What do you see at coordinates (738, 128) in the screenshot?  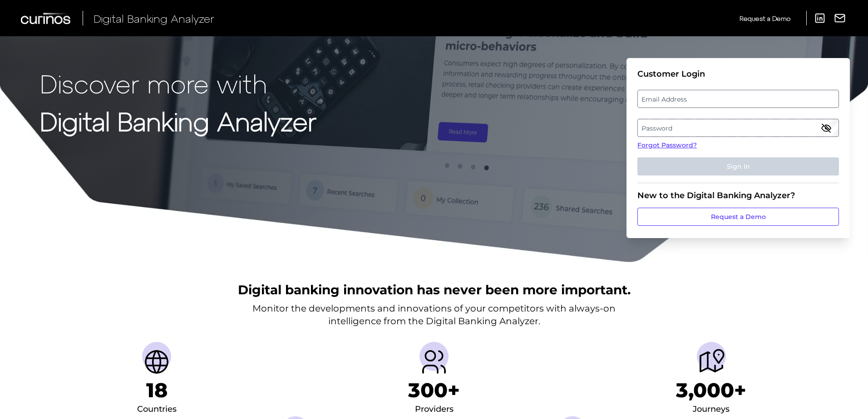 I see `label: Password` at bounding box center [738, 128].